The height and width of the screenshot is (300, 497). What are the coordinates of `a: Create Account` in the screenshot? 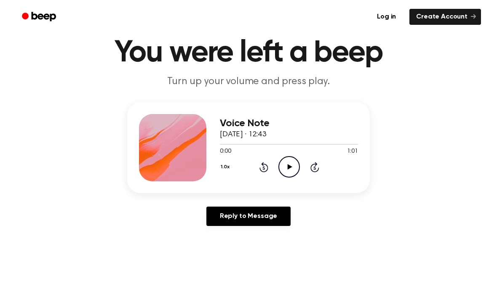 It's located at (445, 17).